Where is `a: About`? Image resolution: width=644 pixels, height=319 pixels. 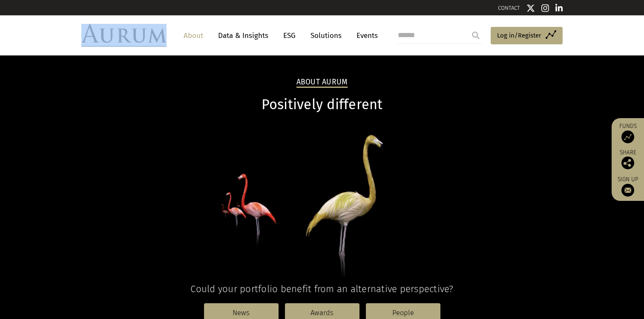
a: About is located at coordinates (193, 35).